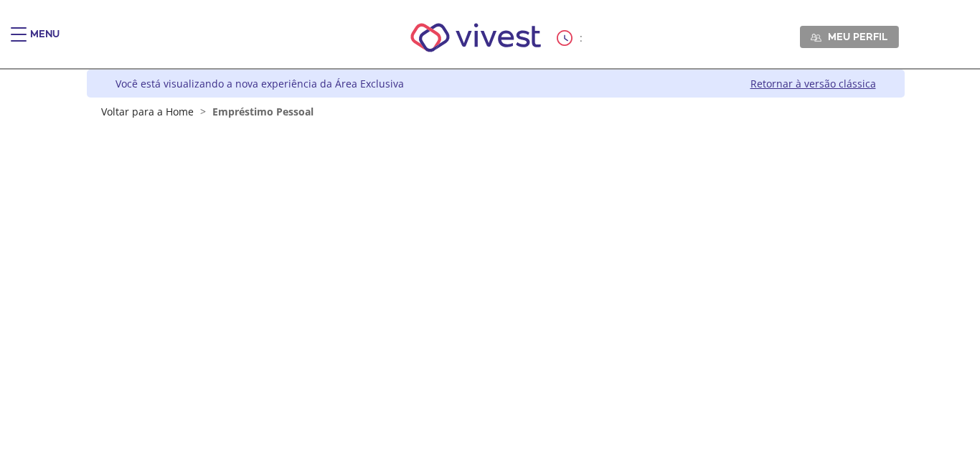 The height and width of the screenshot is (454, 980). Describe the element at coordinates (857, 36) in the screenshot. I see `span: Meu perfil` at that location.